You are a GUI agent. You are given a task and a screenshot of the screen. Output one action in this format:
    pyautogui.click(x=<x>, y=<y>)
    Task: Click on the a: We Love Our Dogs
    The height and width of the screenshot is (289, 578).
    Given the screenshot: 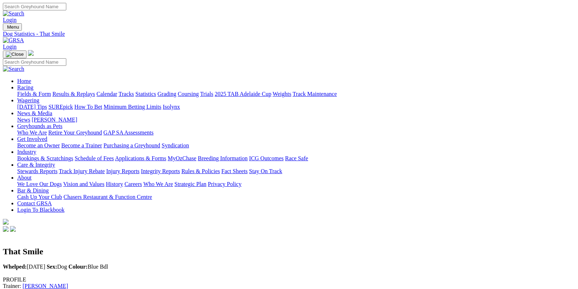 What is the action you would take?
    pyautogui.click(x=39, y=184)
    